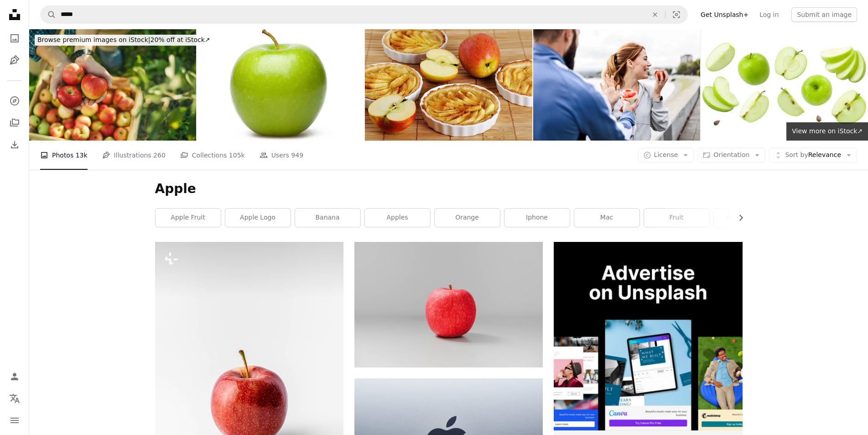 This screenshot has width=868, height=435. Describe the element at coordinates (737, 218) in the screenshot. I see `button: scroll list to the right` at that location.